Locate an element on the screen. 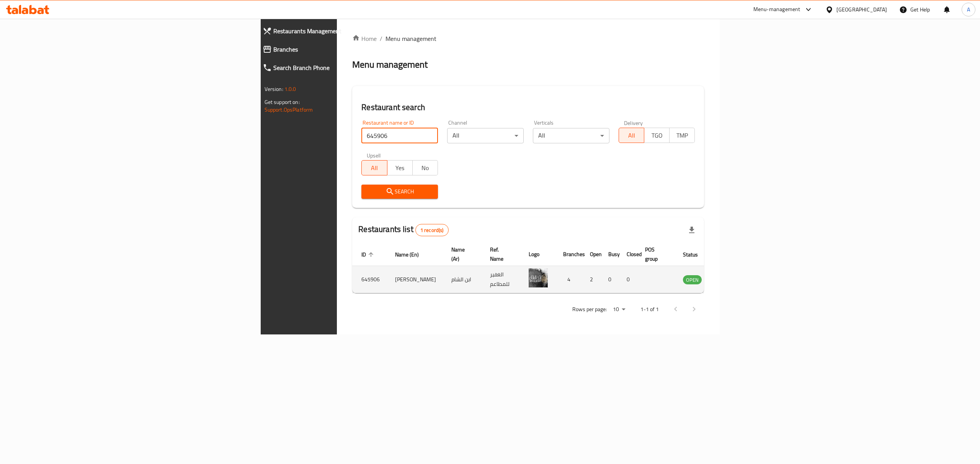  button: Search is located at coordinates (400, 192).